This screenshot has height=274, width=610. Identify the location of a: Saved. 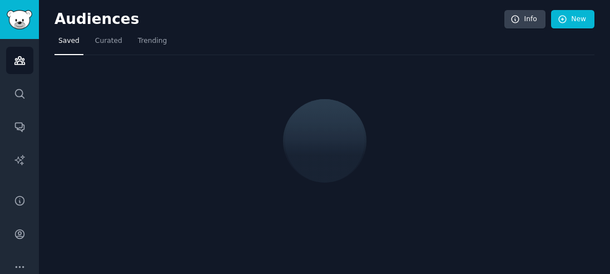
(69, 43).